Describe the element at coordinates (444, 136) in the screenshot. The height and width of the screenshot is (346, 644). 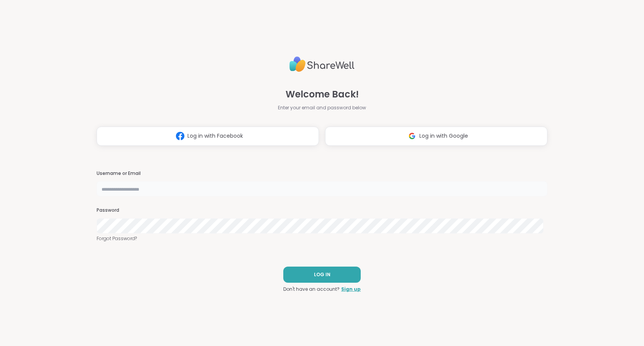
I see `span: Log in with Google` at that location.